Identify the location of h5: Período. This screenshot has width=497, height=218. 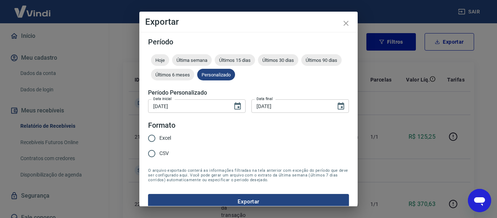
(248, 42).